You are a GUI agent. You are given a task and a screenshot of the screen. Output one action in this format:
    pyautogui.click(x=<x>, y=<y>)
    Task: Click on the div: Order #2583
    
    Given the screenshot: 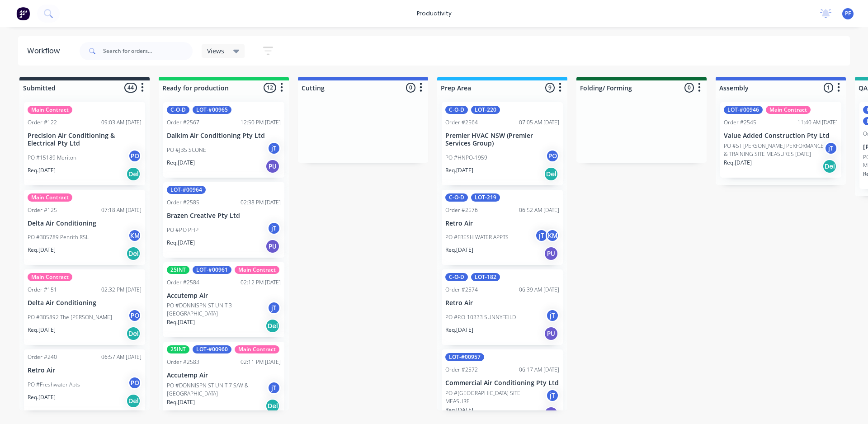 What is the action you would take?
    pyautogui.click(x=183, y=362)
    